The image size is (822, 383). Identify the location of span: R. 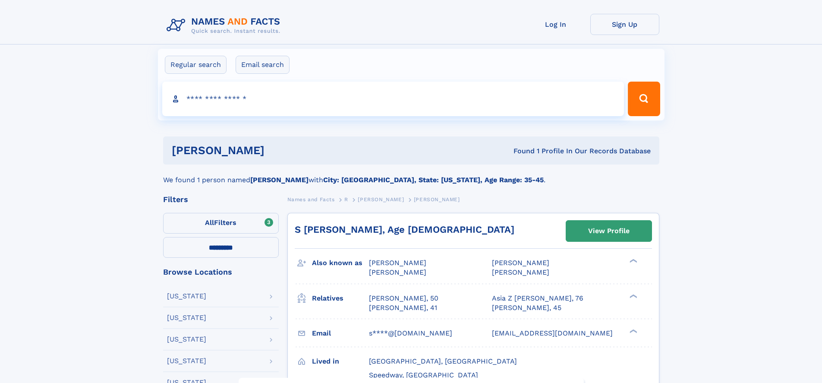
(346, 199).